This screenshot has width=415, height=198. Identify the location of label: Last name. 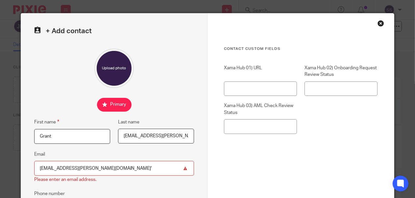
(129, 122).